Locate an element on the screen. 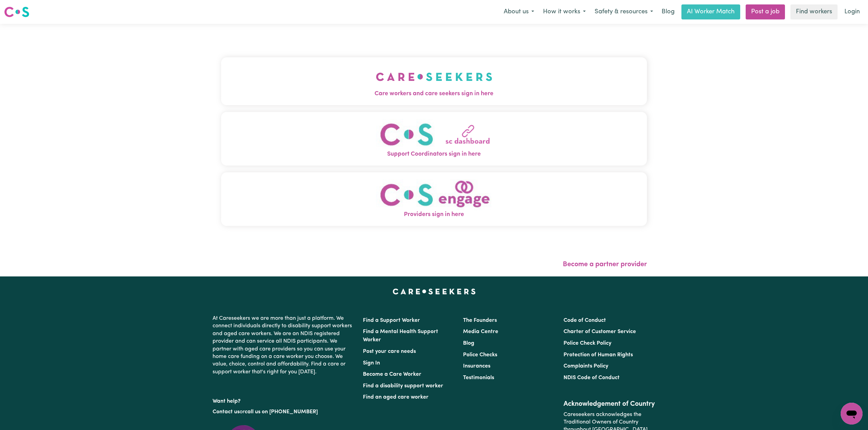 The image size is (868, 430). p: At Careseekers we are more than just a platform. We connect individuals directly to disability su... is located at coordinates (284, 345).